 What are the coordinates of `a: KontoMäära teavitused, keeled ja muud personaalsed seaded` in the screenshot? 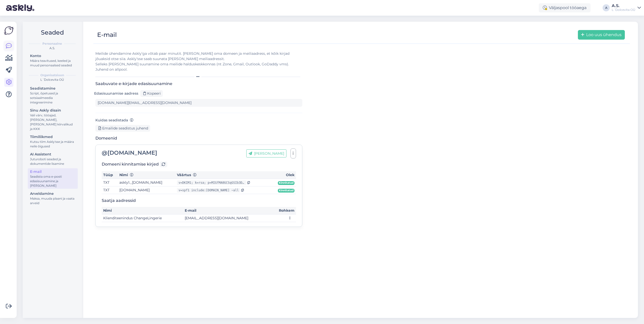 It's located at (53, 60).